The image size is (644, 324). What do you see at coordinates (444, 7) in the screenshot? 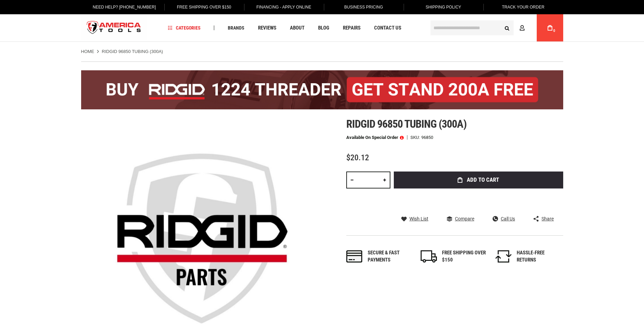
I see `span: Shipping Policy` at bounding box center [444, 7].